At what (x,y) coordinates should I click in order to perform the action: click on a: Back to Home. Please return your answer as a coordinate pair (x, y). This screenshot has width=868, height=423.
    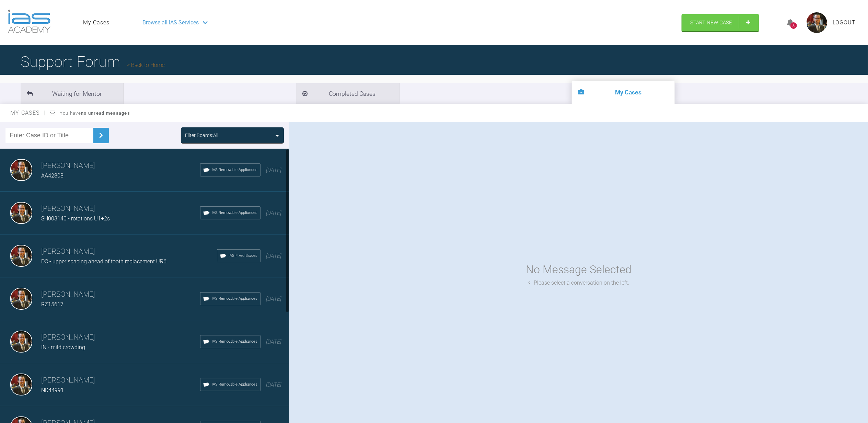
    Looking at the image, I should click on (146, 65).